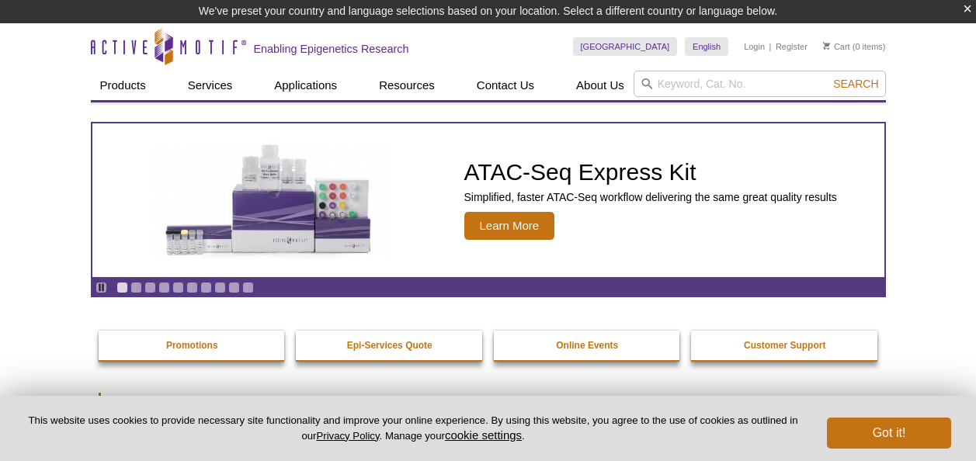  I want to click on a: Applications, so click(305, 85).